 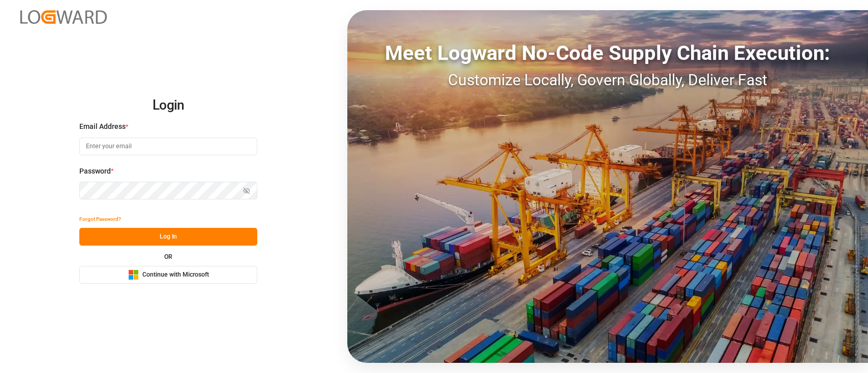 I want to click on div: Meet Logward No-Code Supply Chain Execution:, so click(x=607, y=53).